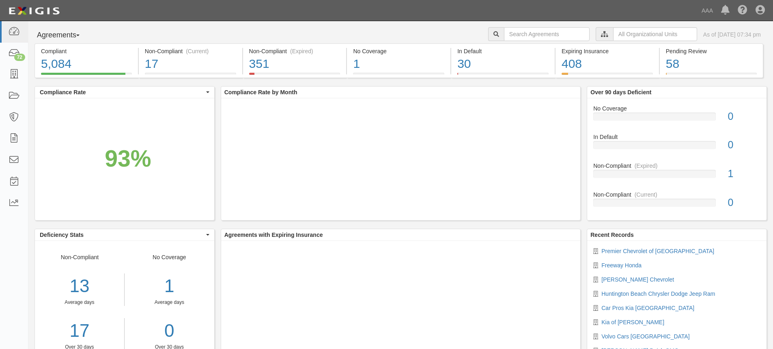  Describe the element at coordinates (399, 76) in the screenshot. I see `a: No Coverage1` at that location.